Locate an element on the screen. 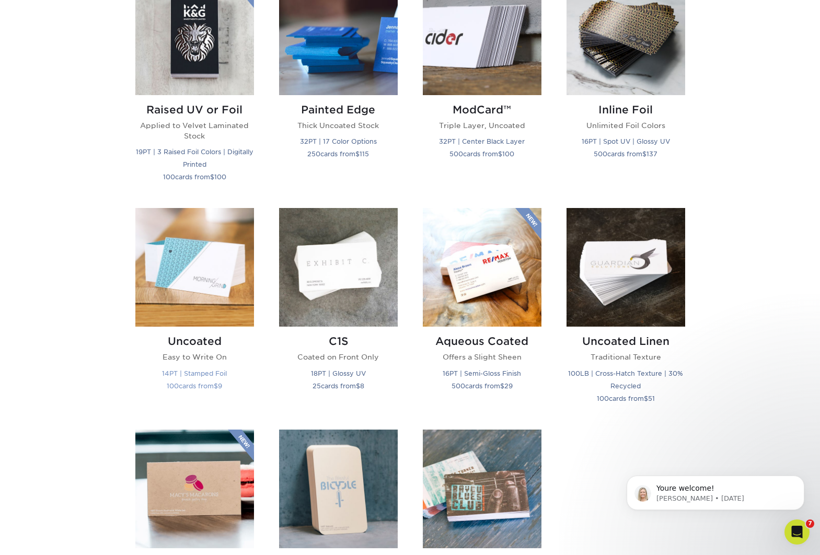 Image resolution: width=820 pixels, height=555 pixels. p: Thick Uncoated Stock is located at coordinates (338, 125).